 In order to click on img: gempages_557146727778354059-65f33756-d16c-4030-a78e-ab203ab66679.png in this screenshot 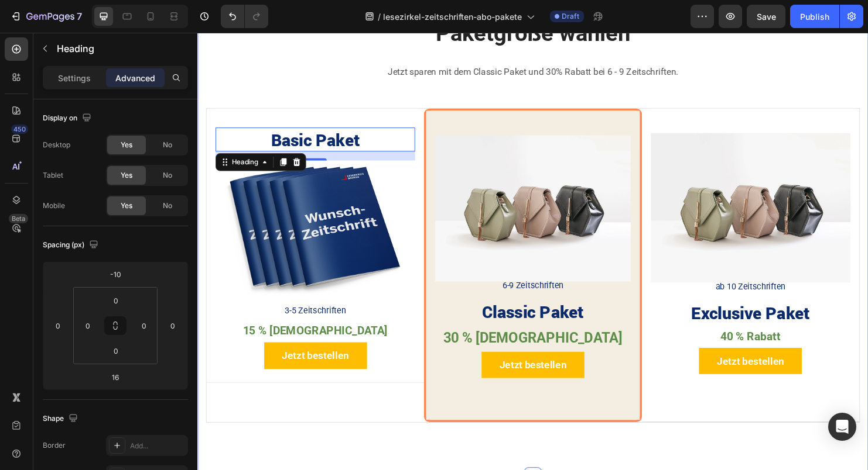, I will do `click(123, 209)`.